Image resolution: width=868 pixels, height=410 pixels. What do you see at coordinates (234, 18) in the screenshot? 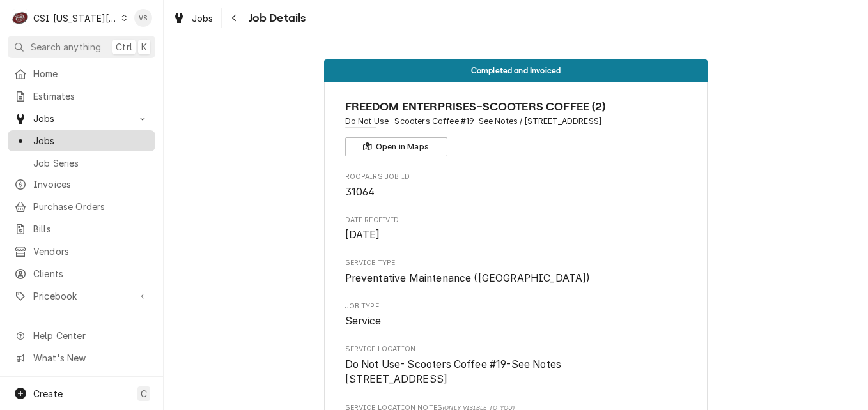
I see `button: Navigate back` at bounding box center [234, 18].